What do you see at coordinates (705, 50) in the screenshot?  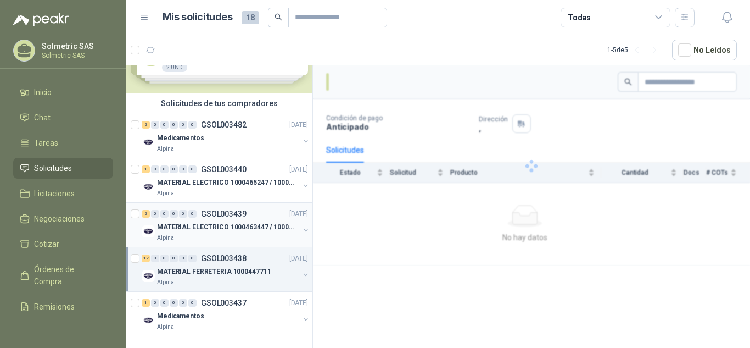 I see `button: No Leídos` at bounding box center [705, 50].